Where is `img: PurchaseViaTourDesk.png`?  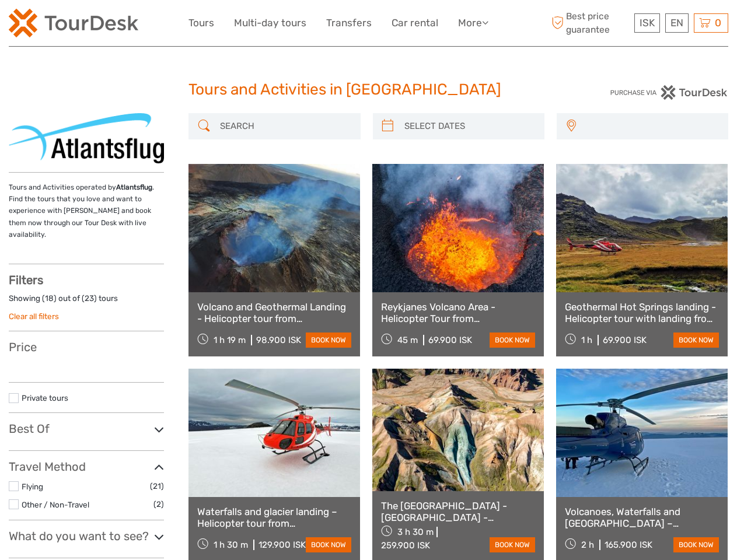 img: PurchaseViaTourDesk.png is located at coordinates (669, 93).